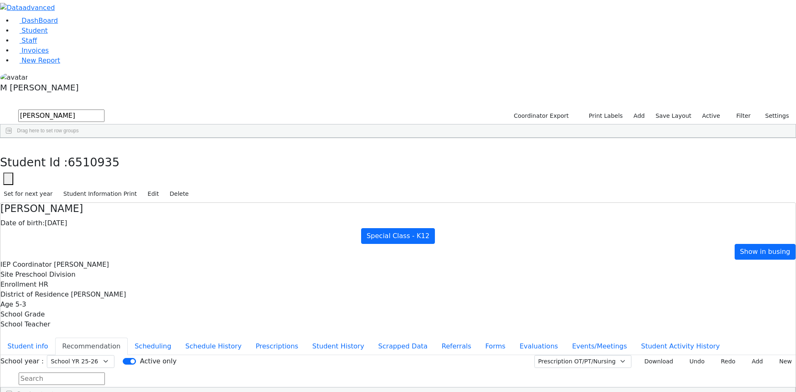  Describe the element at coordinates (26, 264) in the screenshot. I see `label: IEP Coordinator` at that location.